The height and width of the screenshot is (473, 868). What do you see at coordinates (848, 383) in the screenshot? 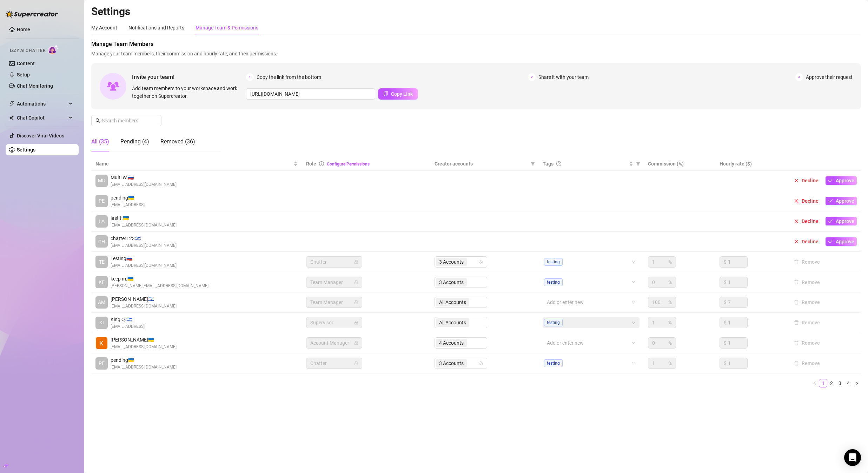
I see `a: 4` at bounding box center [848, 383].